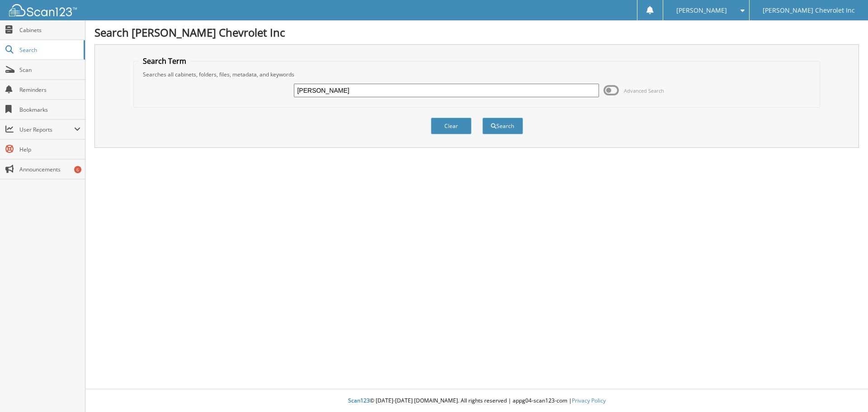 The height and width of the screenshot is (412, 868). Describe the element at coordinates (49, 50) in the screenshot. I see `span: Search` at that location.